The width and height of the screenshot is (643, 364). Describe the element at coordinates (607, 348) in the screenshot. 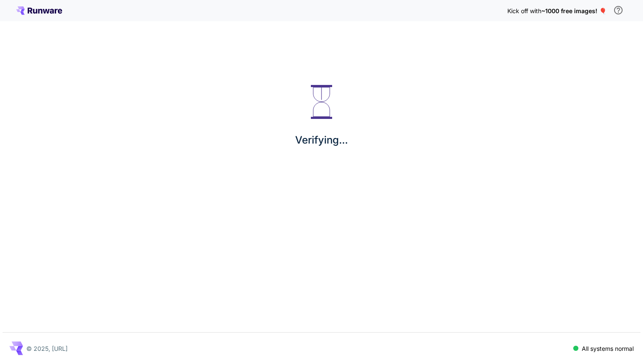

I see `p: All systems normal` at that location.